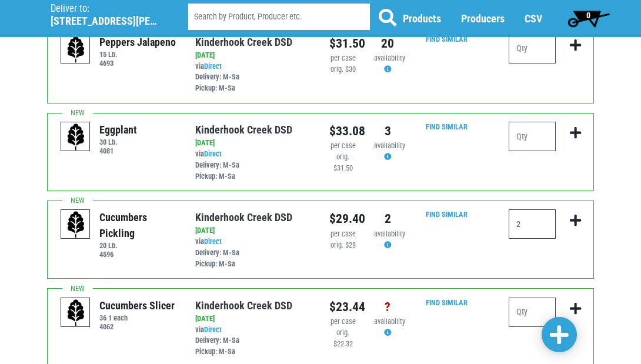 The height and width of the screenshot is (364, 641). What do you see at coordinates (343, 219) in the screenshot?
I see `div: $29.40` at bounding box center [343, 219].